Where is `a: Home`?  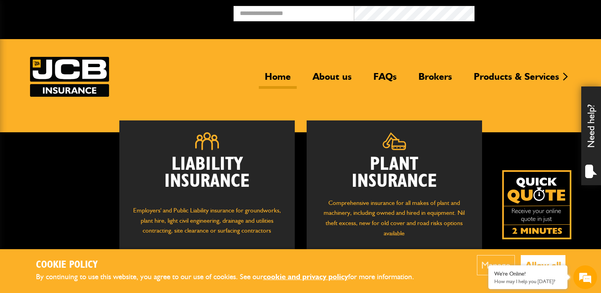
a: Home is located at coordinates (278, 80).